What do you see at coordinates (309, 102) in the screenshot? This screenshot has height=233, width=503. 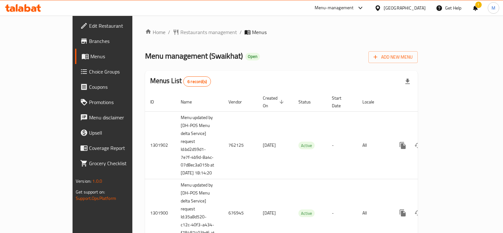 I see `span: Status` at bounding box center [309, 102].